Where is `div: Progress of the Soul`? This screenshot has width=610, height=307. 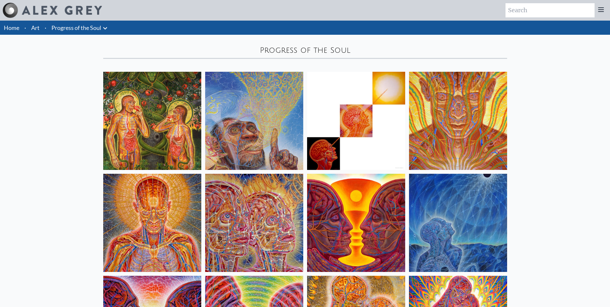
div: Progress of the Soul is located at coordinates (305, 50).